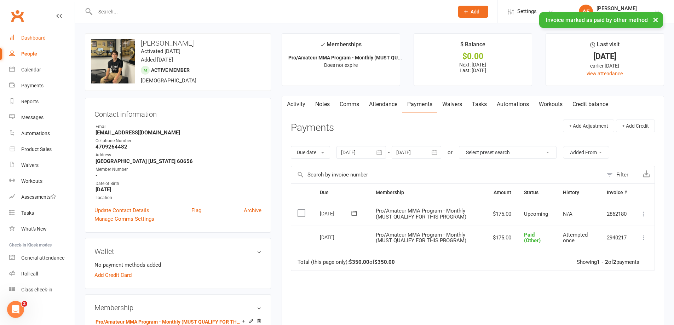 The height and width of the screenshot is (325, 674). I want to click on span: Does not expire, so click(341, 65).